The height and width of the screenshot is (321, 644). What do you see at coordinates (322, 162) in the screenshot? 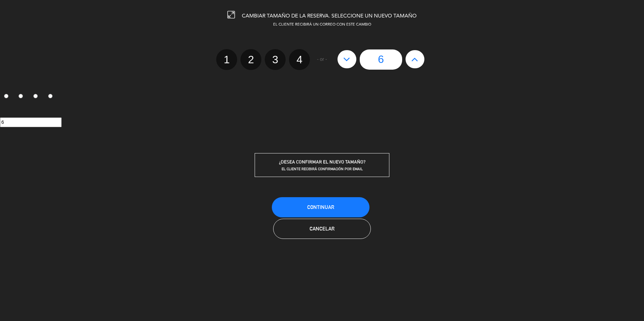
I see `span: ¿DESEA CONFIRMAR EL NUEVO TAMAÑO?` at bounding box center [322, 162].